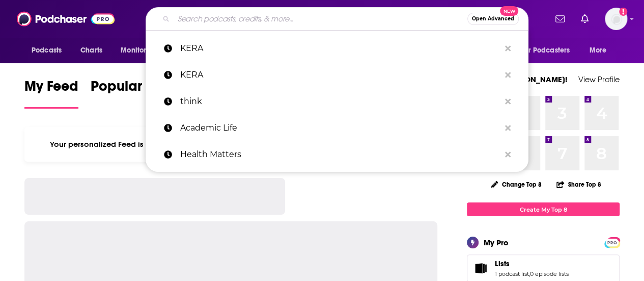 Image resolution: width=644 pixels, height=281 pixels. Describe the element at coordinates (337, 155) in the screenshot. I see `a: Health Matters` at that location.